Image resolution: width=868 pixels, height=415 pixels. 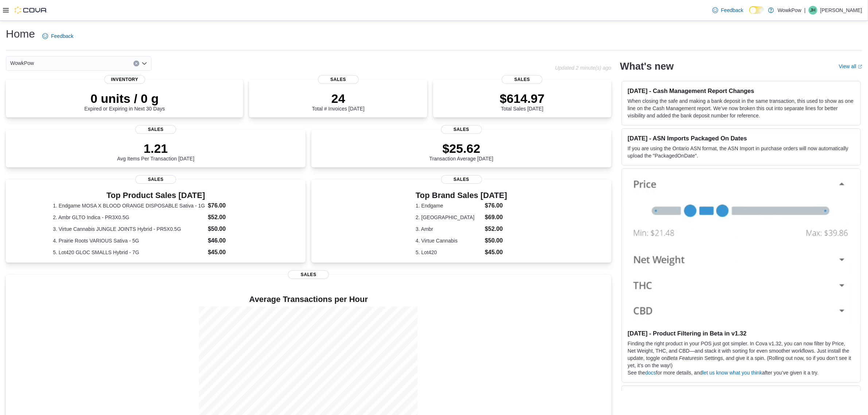 I want to click on dt: 5. Lot420, so click(x=448, y=252).